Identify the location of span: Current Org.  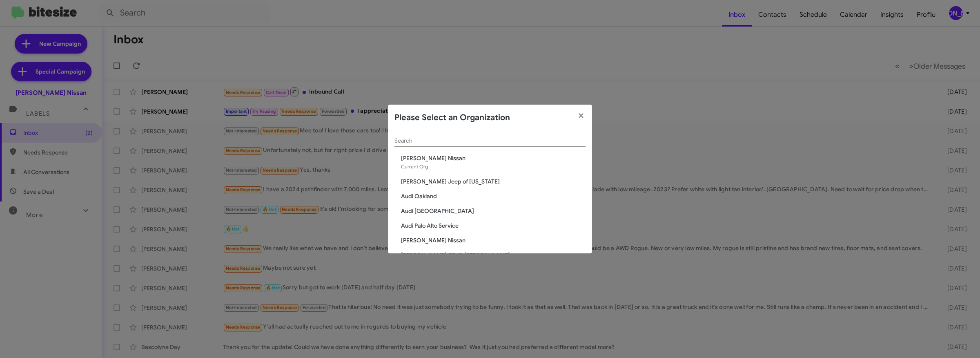
(414, 166).